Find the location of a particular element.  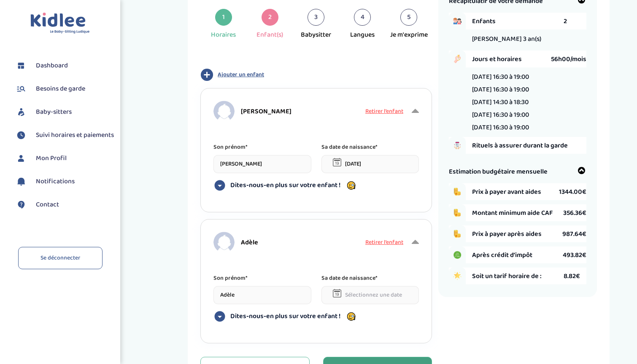

a: Besoins de garde is located at coordinates (64, 89).